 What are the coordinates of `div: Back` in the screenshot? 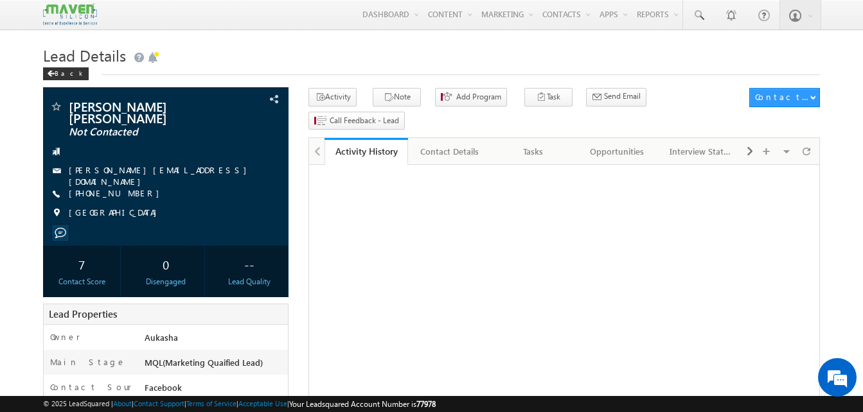 It's located at (66, 74).